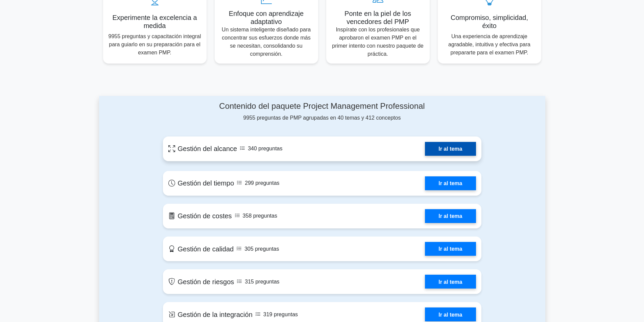  Describe the element at coordinates (155, 44) in the screenshot. I see `font: 9955 preguntas y capacitación integral para guiarlo en su preparación para el examen PMP.` at that location.